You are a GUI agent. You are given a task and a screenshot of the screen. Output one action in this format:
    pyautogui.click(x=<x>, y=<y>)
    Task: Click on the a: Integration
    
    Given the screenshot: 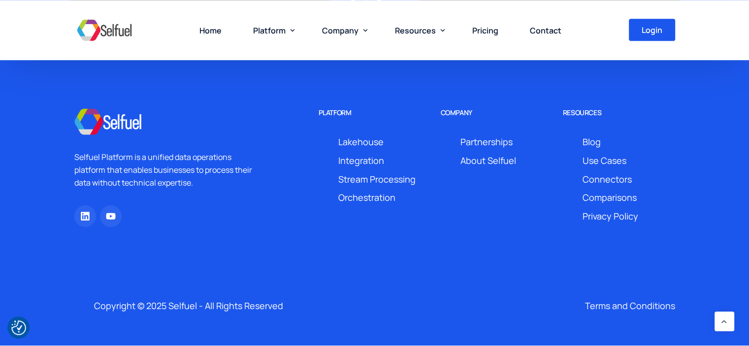 What is the action you would take?
    pyautogui.click(x=361, y=161)
    